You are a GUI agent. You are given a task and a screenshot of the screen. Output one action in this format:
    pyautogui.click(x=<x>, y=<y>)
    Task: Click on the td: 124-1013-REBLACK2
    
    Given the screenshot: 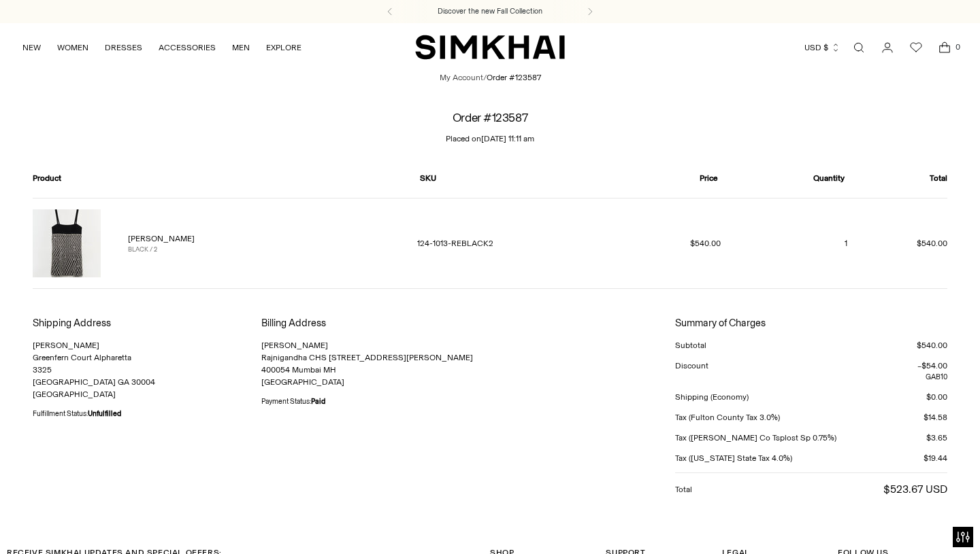 What is the action you would take?
    pyautogui.click(x=511, y=243)
    